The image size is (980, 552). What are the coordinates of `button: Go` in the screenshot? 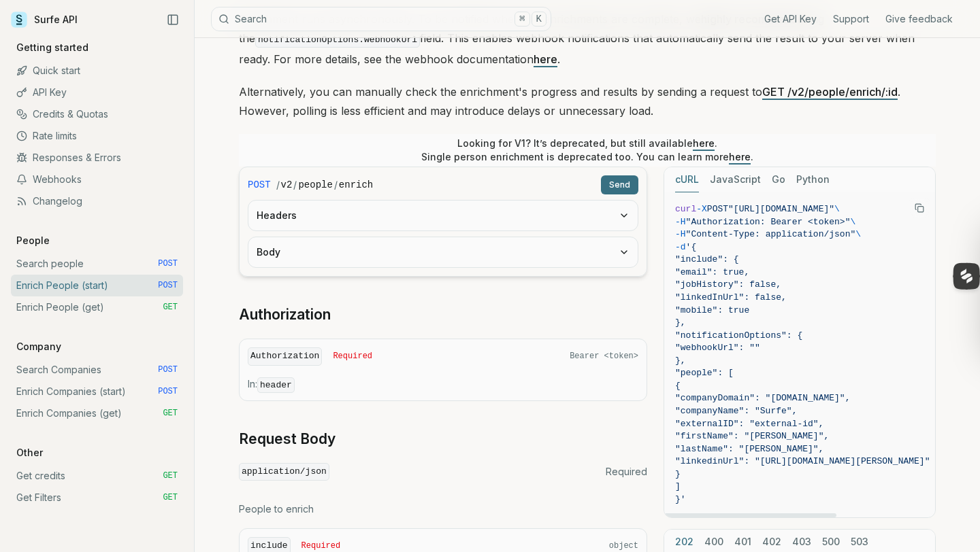 It's located at (779, 179).